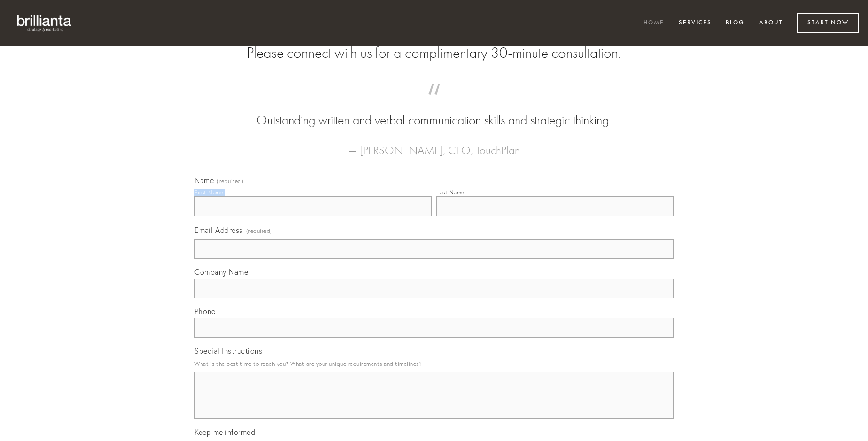 This screenshot has height=441, width=868. I want to click on a: About, so click(771, 23).